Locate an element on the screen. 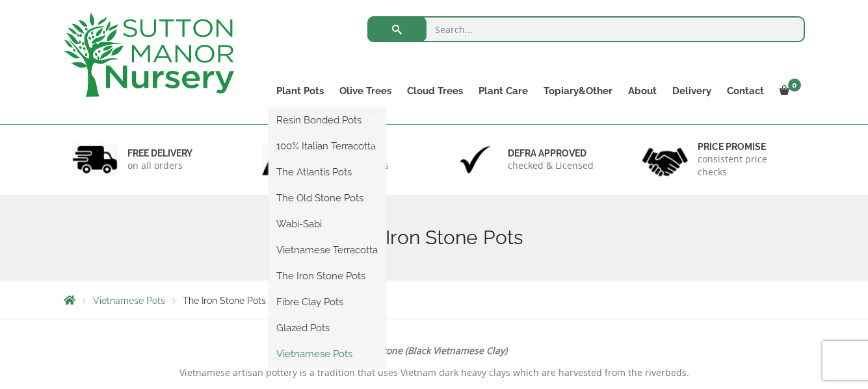  h1: The Iron Stone Pots is located at coordinates (434, 238).